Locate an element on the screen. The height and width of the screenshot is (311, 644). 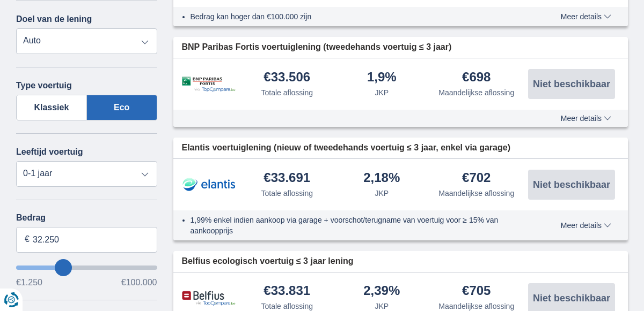
label: Bedrag is located at coordinates (87, 218).